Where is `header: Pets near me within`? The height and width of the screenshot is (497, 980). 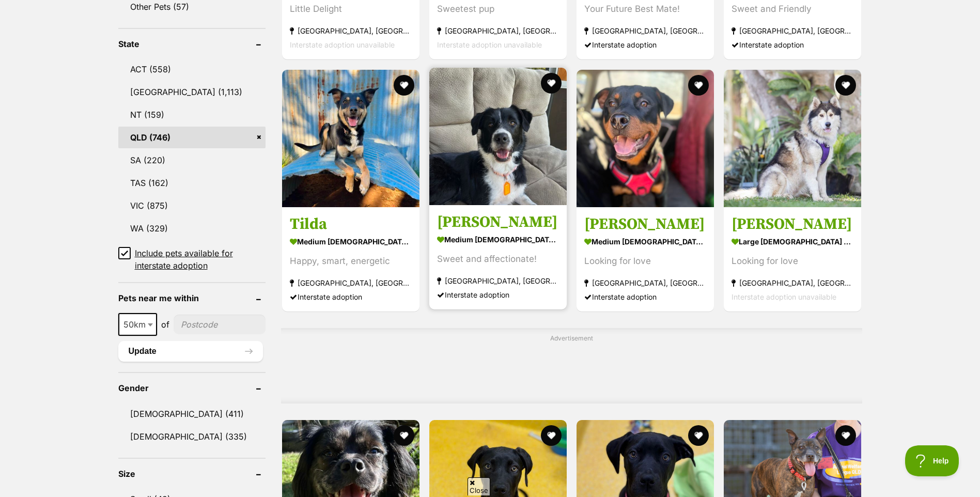 header: Pets near me within is located at coordinates (192, 298).